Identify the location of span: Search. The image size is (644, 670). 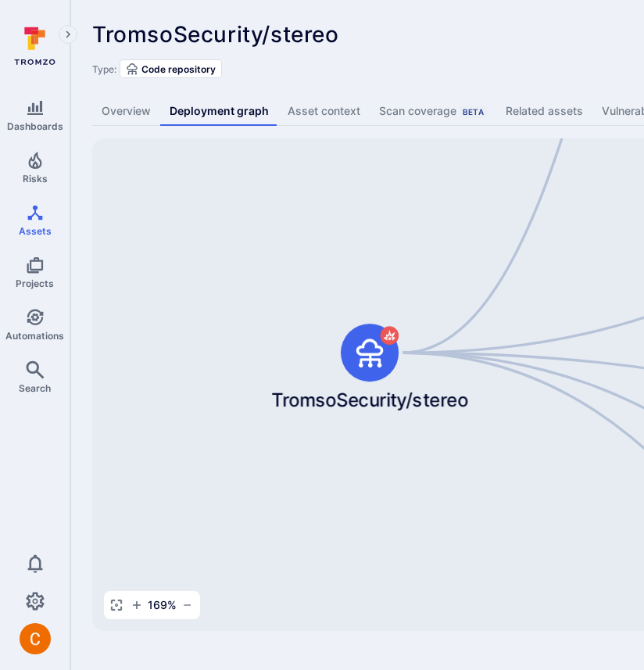
(34, 387).